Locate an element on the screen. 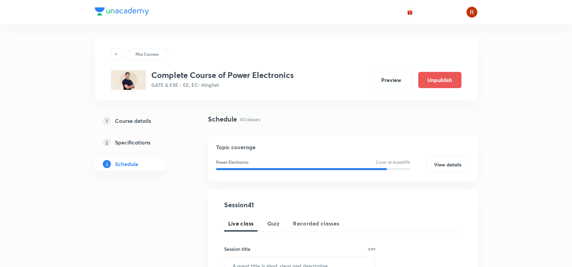  img: 32E9B284-EEE8-4ADE-AE22-EA7458C87281_plus.png is located at coordinates (129, 80).